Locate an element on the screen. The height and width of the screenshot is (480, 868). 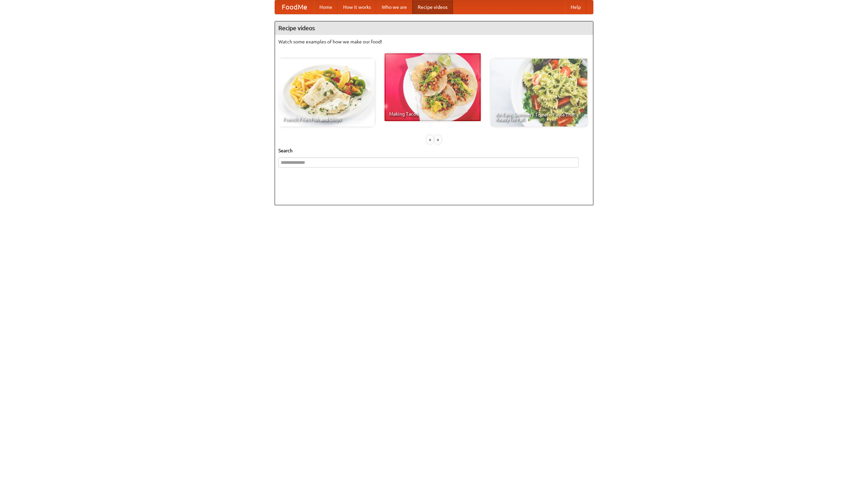
a: Making Tacos is located at coordinates (432, 87).